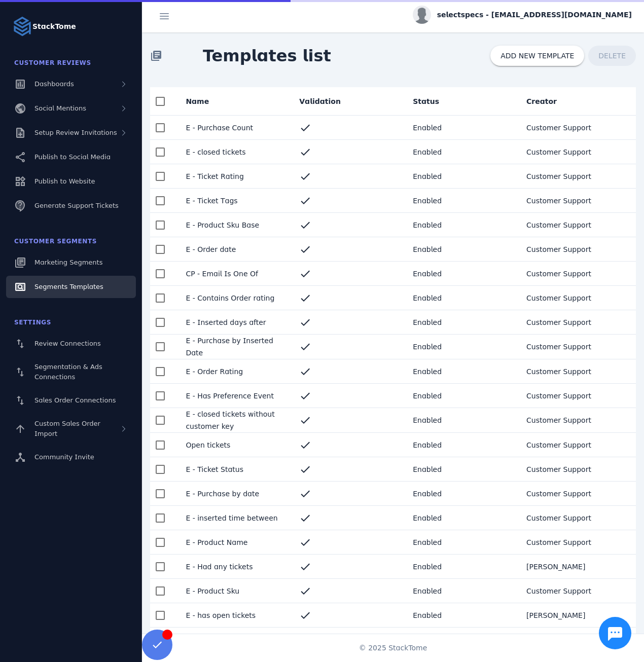 The image size is (644, 662). I want to click on mat-cell: E - Event source, so click(234, 640).